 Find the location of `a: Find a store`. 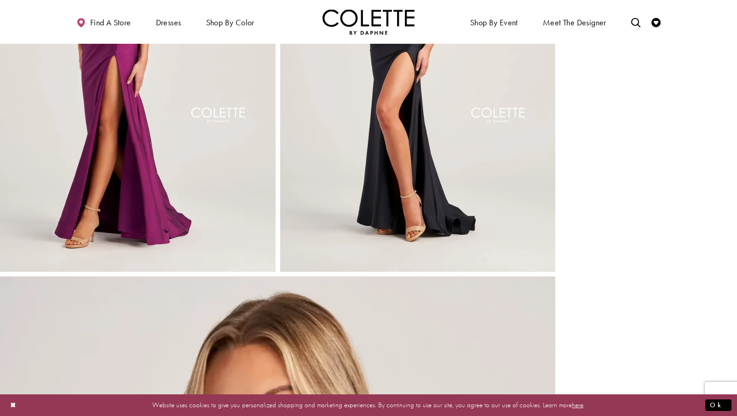

a: Find a store is located at coordinates (104, 22).